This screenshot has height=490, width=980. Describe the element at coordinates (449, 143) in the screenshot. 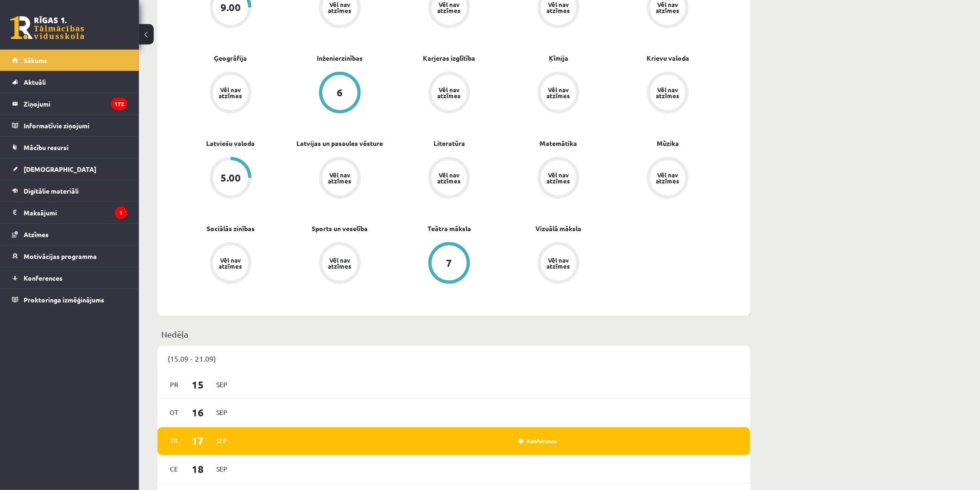

I see `a: Literatūra` at that location.